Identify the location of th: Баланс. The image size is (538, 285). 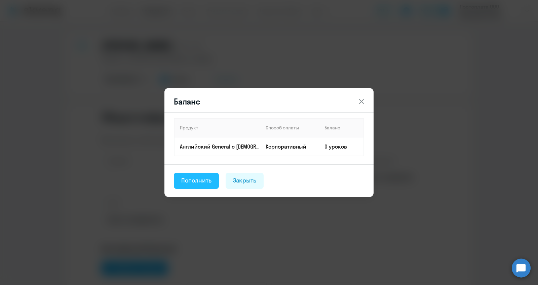
(341, 128).